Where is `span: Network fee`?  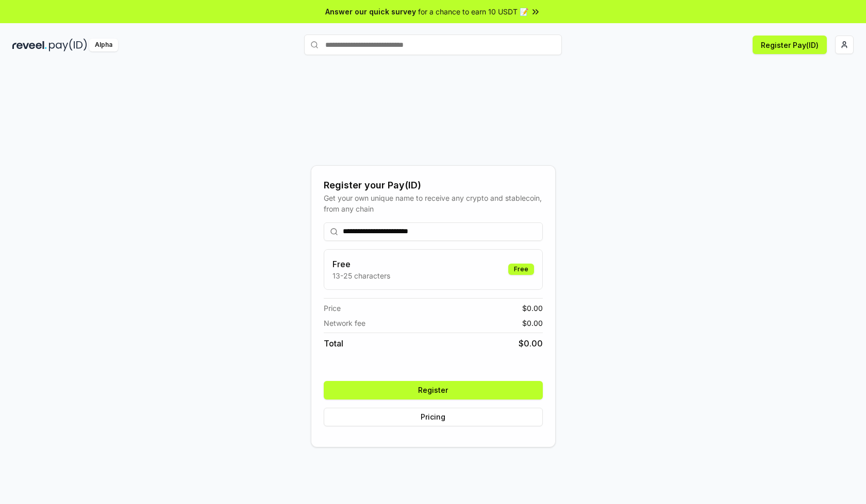 span: Network fee is located at coordinates (345, 323).